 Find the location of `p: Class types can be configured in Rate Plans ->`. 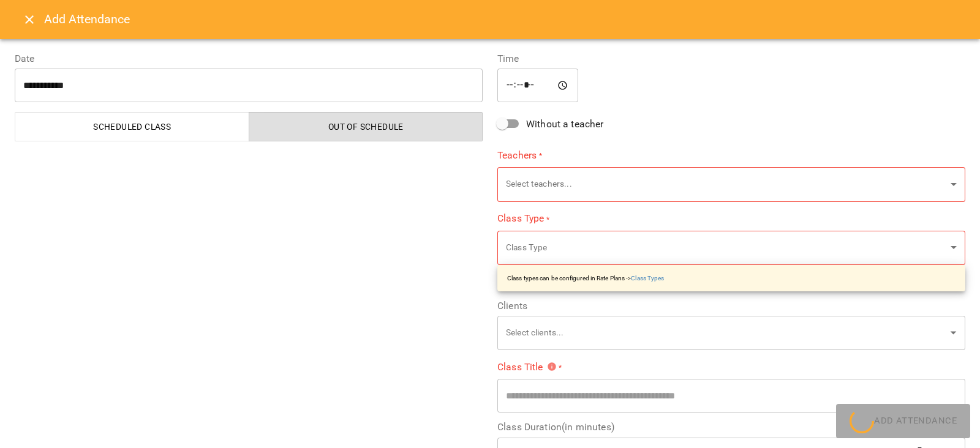

p: Class types can be configured in Rate Plans -> is located at coordinates (586, 278).